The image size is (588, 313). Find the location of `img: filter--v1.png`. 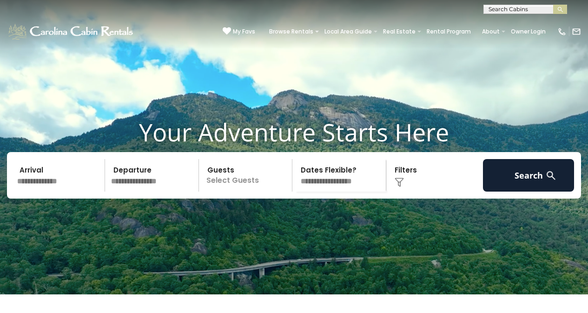

img: filter--v1.png is located at coordinates (400, 182).